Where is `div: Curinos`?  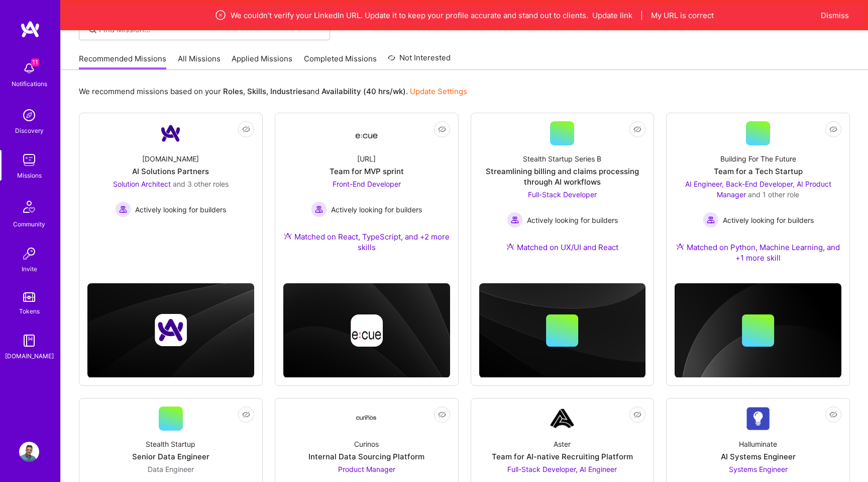
div: Curinos is located at coordinates (366, 444).